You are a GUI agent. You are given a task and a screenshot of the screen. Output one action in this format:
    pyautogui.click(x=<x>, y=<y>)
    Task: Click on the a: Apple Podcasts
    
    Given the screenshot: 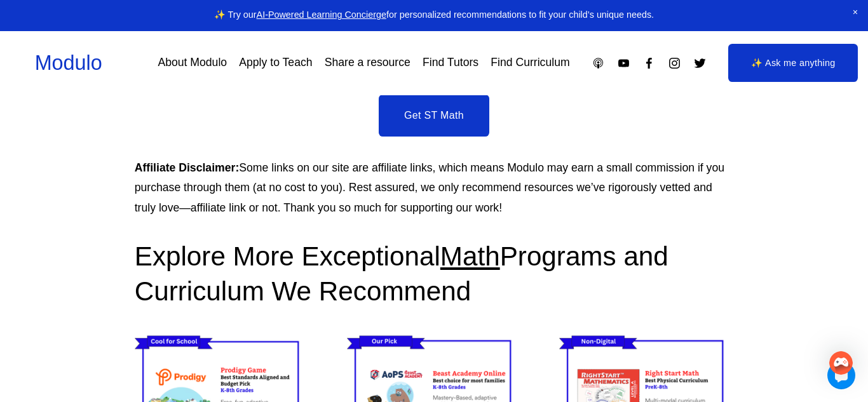 What is the action you would take?
    pyautogui.click(x=598, y=63)
    